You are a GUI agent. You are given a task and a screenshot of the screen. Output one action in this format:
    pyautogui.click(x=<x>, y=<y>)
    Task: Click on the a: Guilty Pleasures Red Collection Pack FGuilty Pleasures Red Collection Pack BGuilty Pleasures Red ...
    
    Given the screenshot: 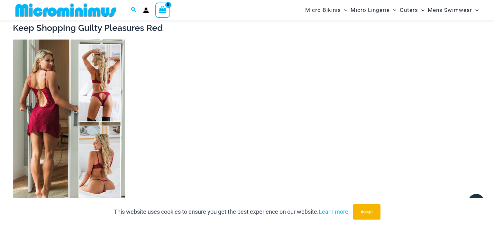 What is the action you would take?
    pyautogui.click(x=69, y=124)
    